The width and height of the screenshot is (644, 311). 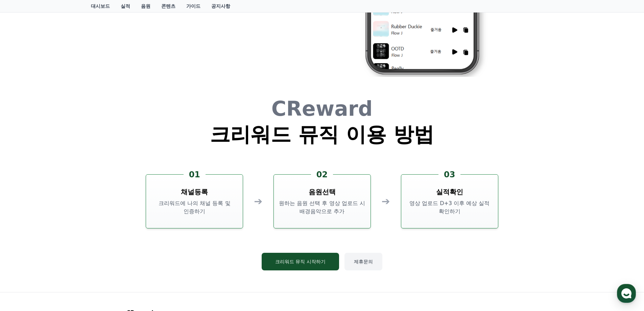 What do you see at coordinates (108, 227) in the screenshot?
I see `span: 설정` at bounding box center [108, 227].